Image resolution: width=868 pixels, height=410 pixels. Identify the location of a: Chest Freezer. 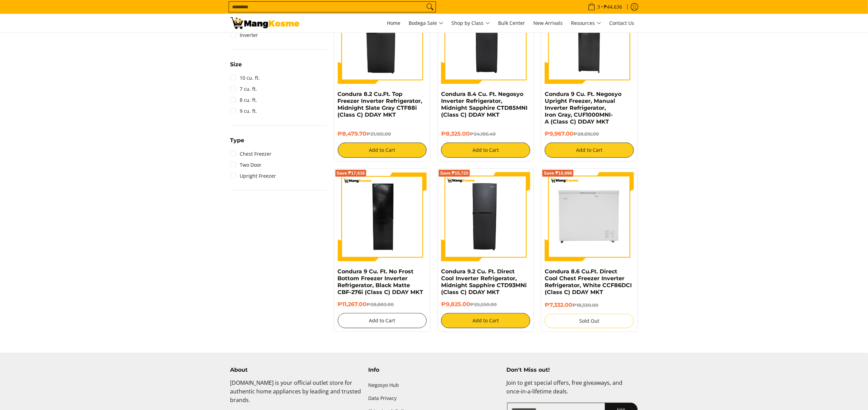
(251, 154).